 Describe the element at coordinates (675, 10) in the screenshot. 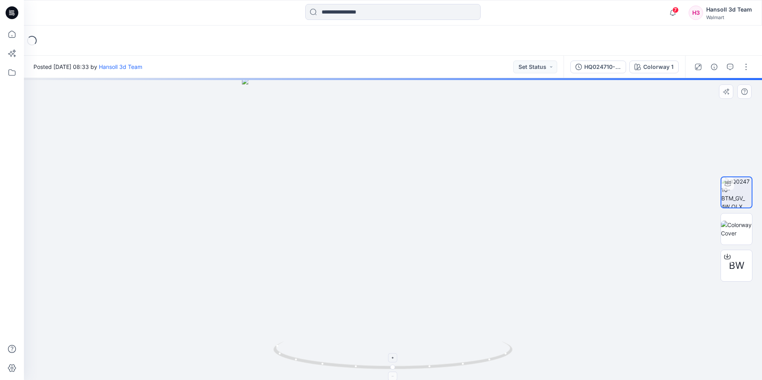

I see `span: 7` at that location.